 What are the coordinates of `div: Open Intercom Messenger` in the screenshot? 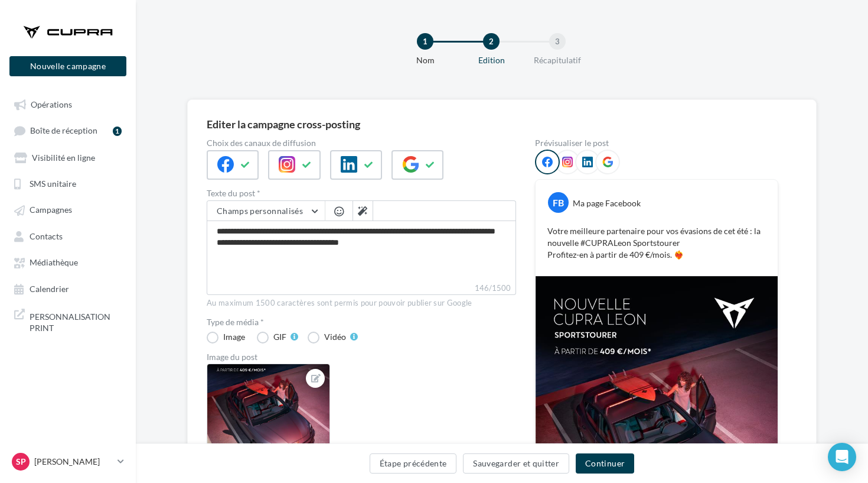 It's located at (842, 457).